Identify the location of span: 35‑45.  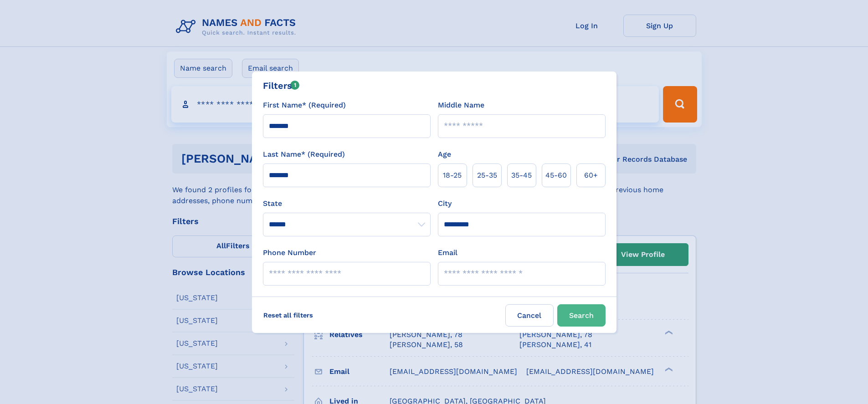
(522, 175).